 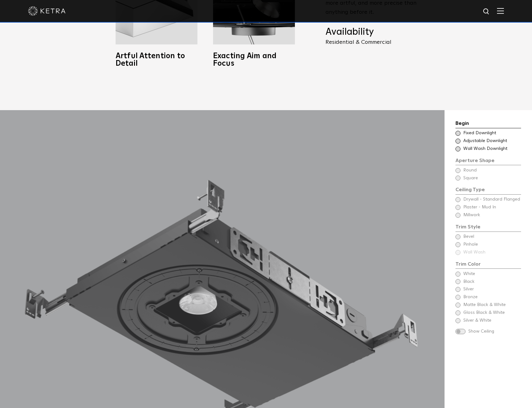 I want to click on h3: Artful Attention to Detail, so click(x=156, y=60).